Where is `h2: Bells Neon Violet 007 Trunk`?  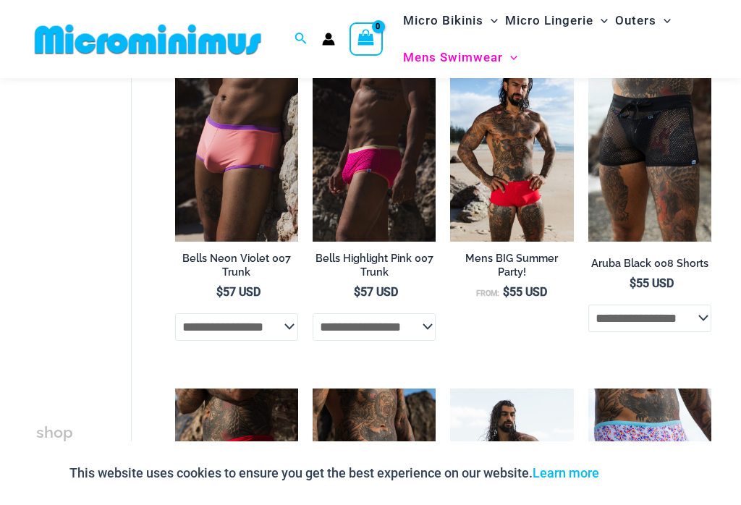 h2: Bells Neon Violet 007 Trunk is located at coordinates (236, 265).